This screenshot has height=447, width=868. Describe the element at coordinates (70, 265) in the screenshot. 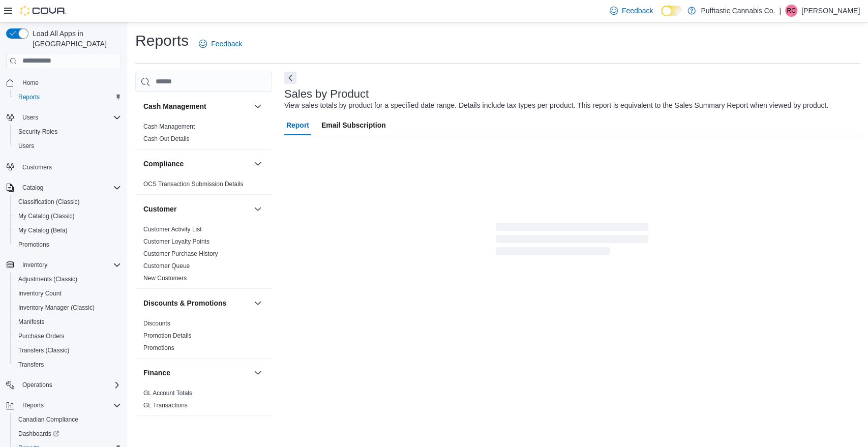

I see `span: Inventory` at that location.